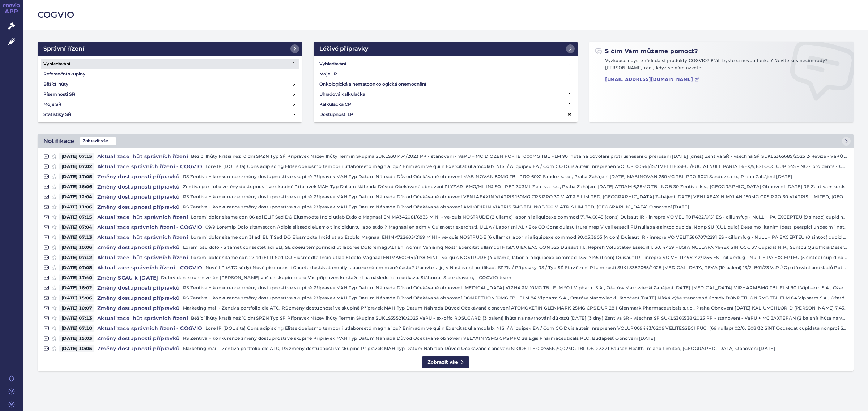 This screenshot has width=868, height=411. What do you see at coordinates (446, 94) in the screenshot?
I see `a: Úhradová kalkulačka` at bounding box center [446, 94].